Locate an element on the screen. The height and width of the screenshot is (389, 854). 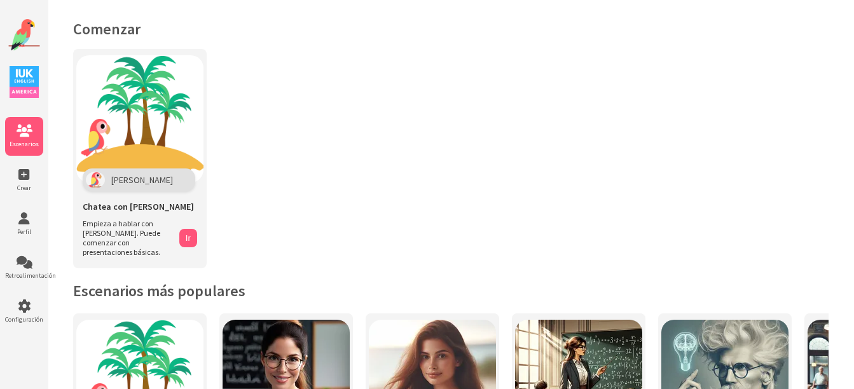
button: Ir is located at coordinates (188, 238).